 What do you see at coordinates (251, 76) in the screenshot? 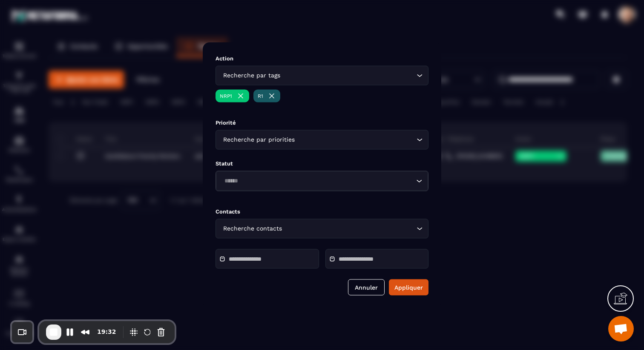
I see `span: Recherche par tags` at bounding box center [251, 76].